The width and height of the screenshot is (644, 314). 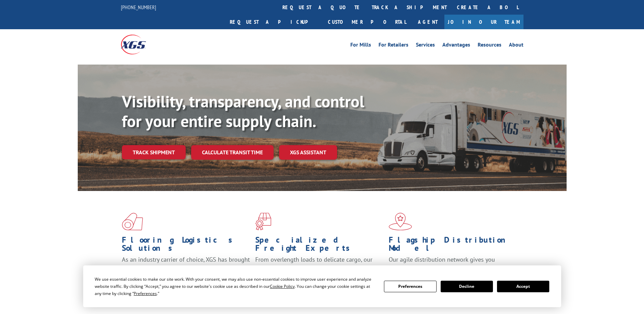 What do you see at coordinates (489, 46) in the screenshot?
I see `a: Resources` at bounding box center [489, 46].